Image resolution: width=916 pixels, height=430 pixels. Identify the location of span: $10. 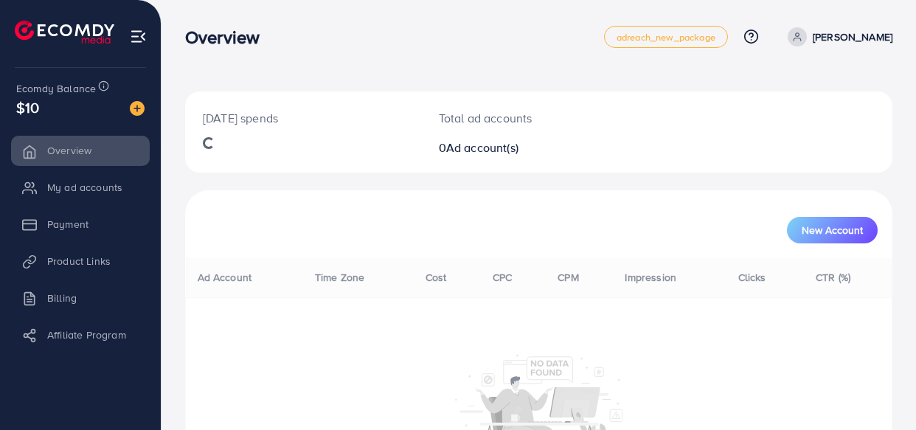
(27, 107).